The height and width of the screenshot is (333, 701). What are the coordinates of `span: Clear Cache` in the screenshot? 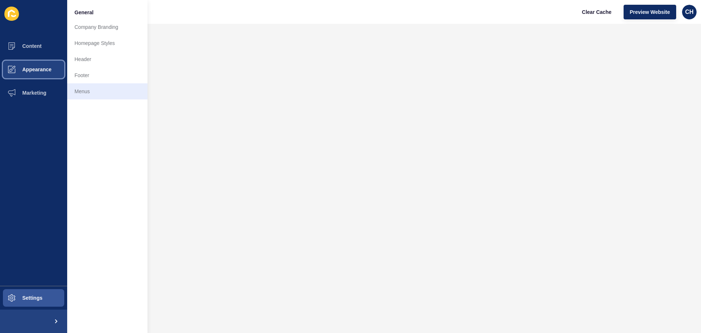 It's located at (597, 12).